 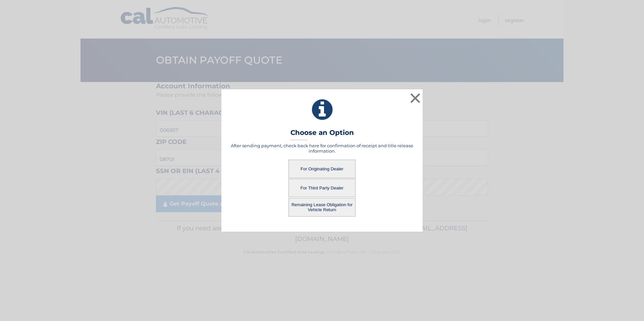 What do you see at coordinates (322, 188) in the screenshot?
I see `button: For Third Party Dealer` at bounding box center [322, 188].